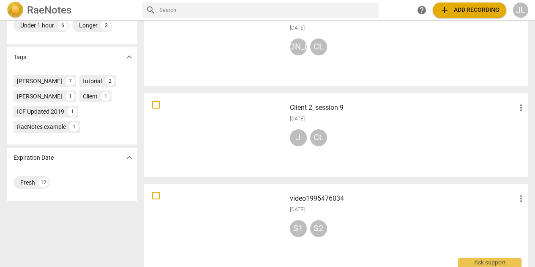 Image resolution: width=535 pixels, height=267 pixels. What do you see at coordinates (490, 263) in the screenshot?
I see `div: Ask support` at bounding box center [490, 263].